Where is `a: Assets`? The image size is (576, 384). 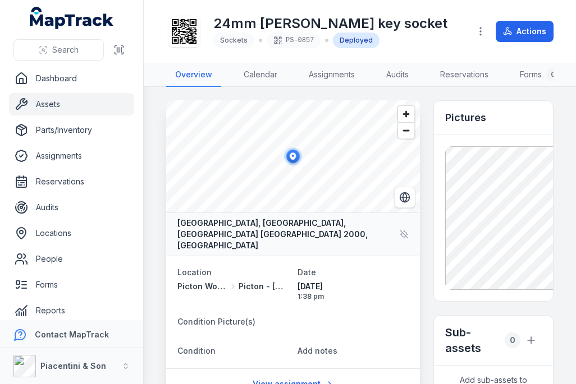 a: Assets is located at coordinates (71, 104).